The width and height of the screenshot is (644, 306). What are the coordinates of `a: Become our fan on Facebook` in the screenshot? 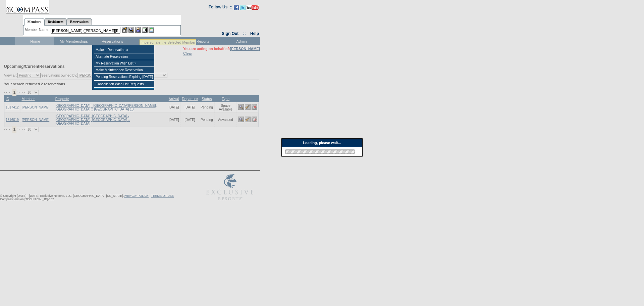 It's located at (237, 9).